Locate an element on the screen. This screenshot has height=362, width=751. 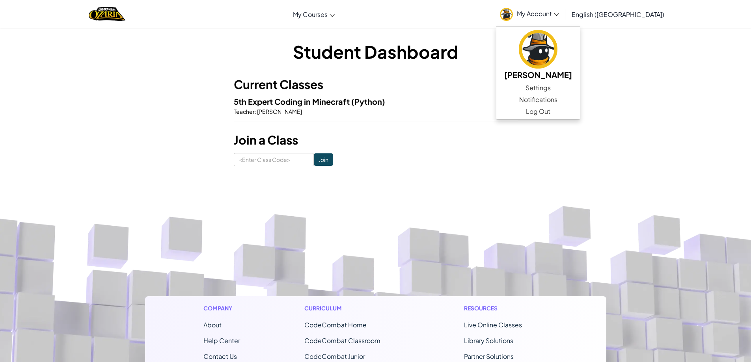
a: Ozaria by CodeCombat logo is located at coordinates (107, 14).